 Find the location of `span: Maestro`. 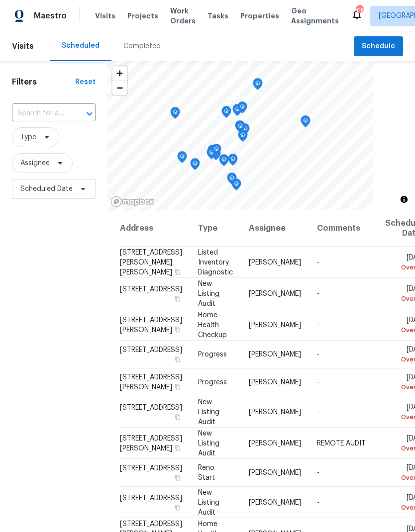

span: Maestro is located at coordinates (50, 16).